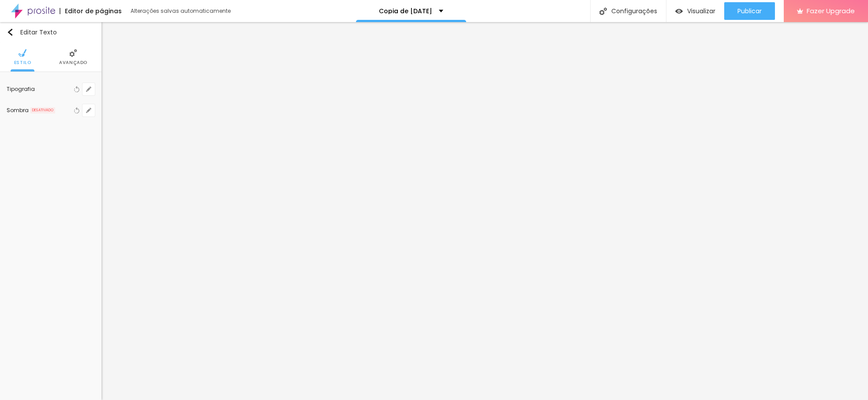 The width and height of the screenshot is (868, 400). I want to click on span: Visualizar, so click(701, 11).